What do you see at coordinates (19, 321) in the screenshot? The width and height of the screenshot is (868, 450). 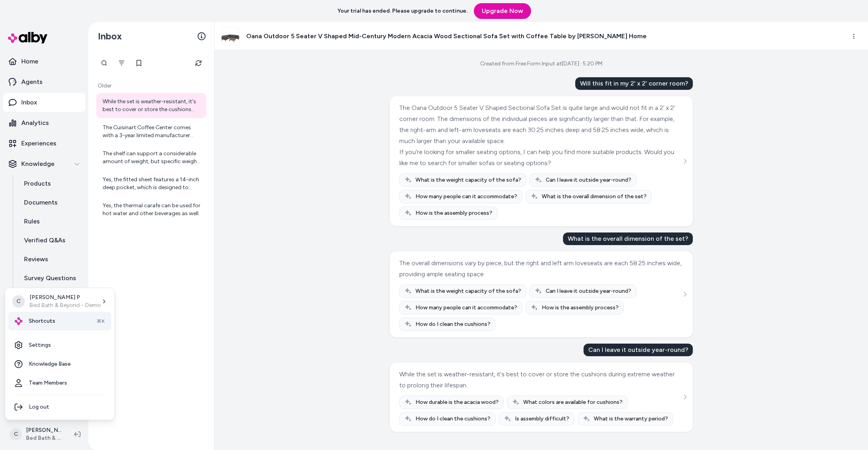 I see `img: alby Logo` at bounding box center [19, 321].